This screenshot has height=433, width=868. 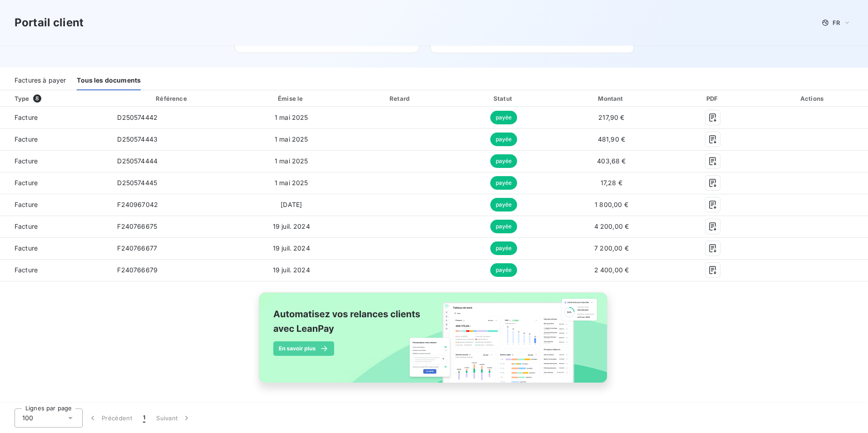 What do you see at coordinates (612, 226) in the screenshot?
I see `span: 4 200,00 €` at bounding box center [612, 226].